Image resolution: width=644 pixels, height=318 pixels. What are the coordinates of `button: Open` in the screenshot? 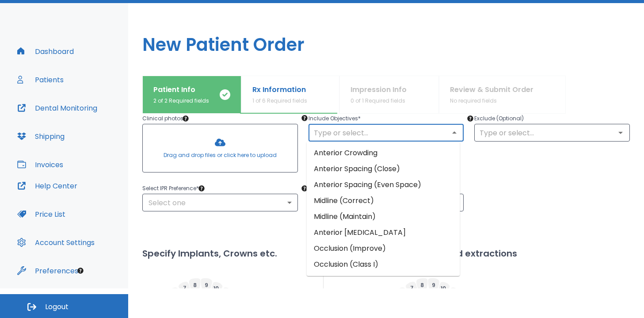 It's located at (621, 132).